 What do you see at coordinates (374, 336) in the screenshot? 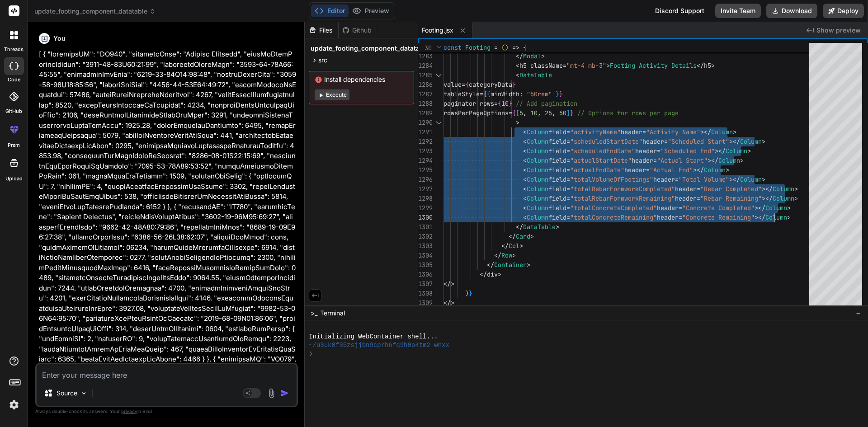
I see `span: Initializing WebContainer shell...` at bounding box center [374, 336].